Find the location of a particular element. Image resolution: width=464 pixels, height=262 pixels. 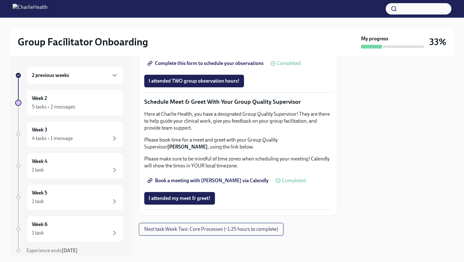

button: Next task:Week Two: Core Processes (~1.25 hours to complete) is located at coordinates (211, 230).